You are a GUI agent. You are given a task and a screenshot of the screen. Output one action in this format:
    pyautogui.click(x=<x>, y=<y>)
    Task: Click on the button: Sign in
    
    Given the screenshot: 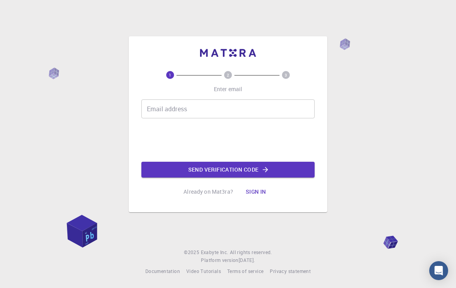 What is the action you would take?
    pyautogui.click(x=256, y=191)
    